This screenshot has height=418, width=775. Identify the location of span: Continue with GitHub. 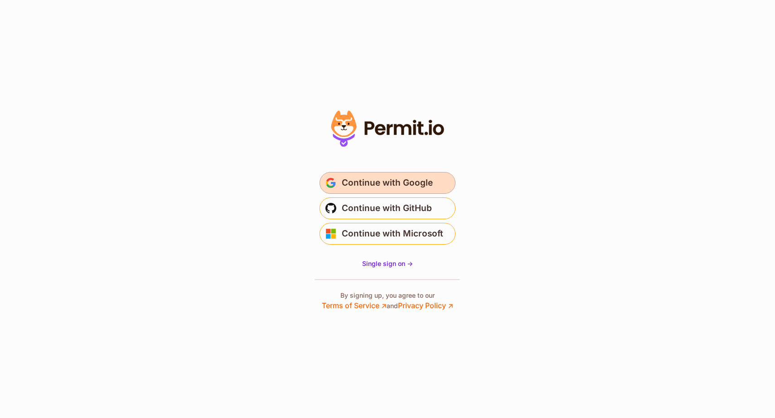
(387, 208).